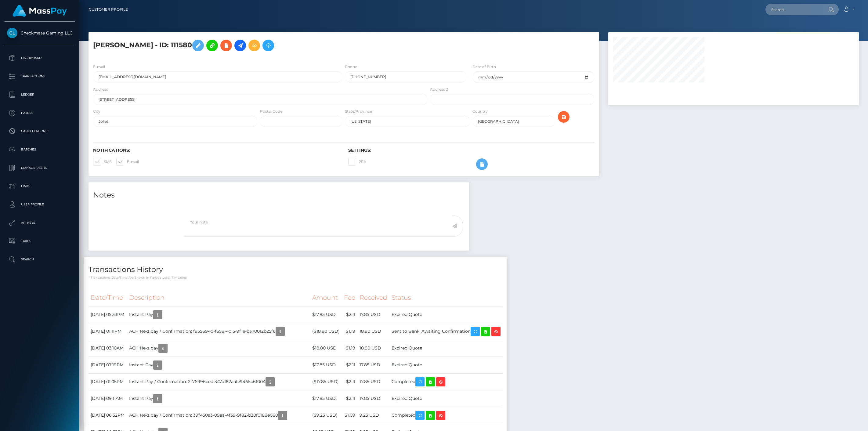 This screenshot has height=431, width=868. I want to click on span: Checkmate Gaming LLC, so click(40, 33).